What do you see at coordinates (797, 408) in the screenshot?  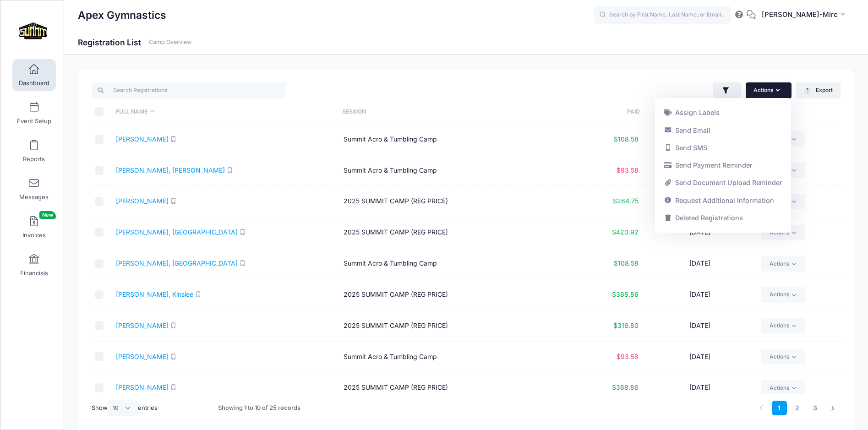 I see `a: 2` at bounding box center [797, 408].